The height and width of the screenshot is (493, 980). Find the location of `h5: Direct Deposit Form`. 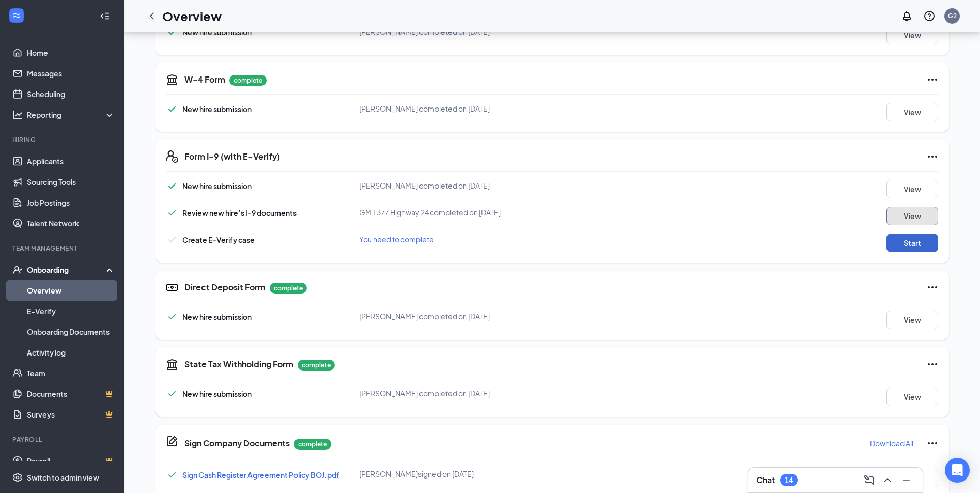

h5: Direct Deposit Form is located at coordinates (224, 287).